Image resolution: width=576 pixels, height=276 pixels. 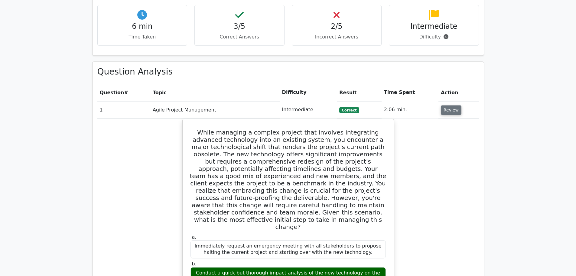 I want to click on span: Question, so click(x=112, y=92).